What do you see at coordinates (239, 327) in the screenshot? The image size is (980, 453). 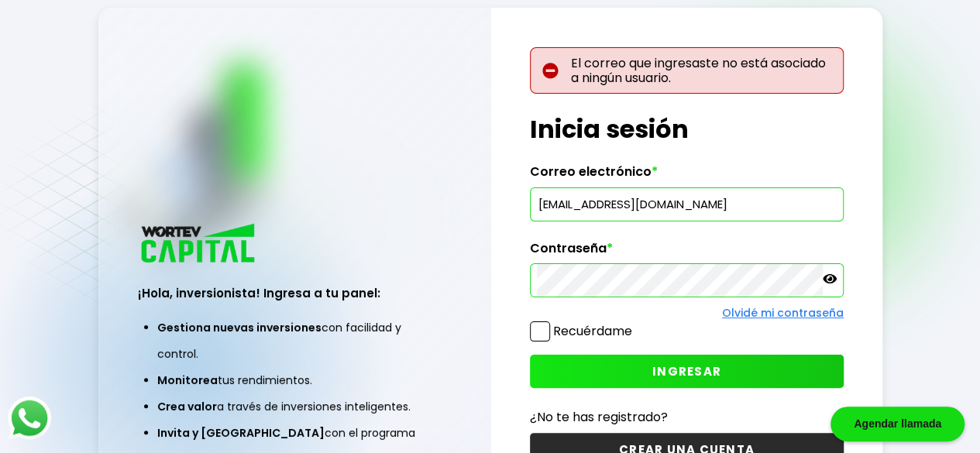 I see `span: Gestiona nuevas inversiones` at bounding box center [239, 327].